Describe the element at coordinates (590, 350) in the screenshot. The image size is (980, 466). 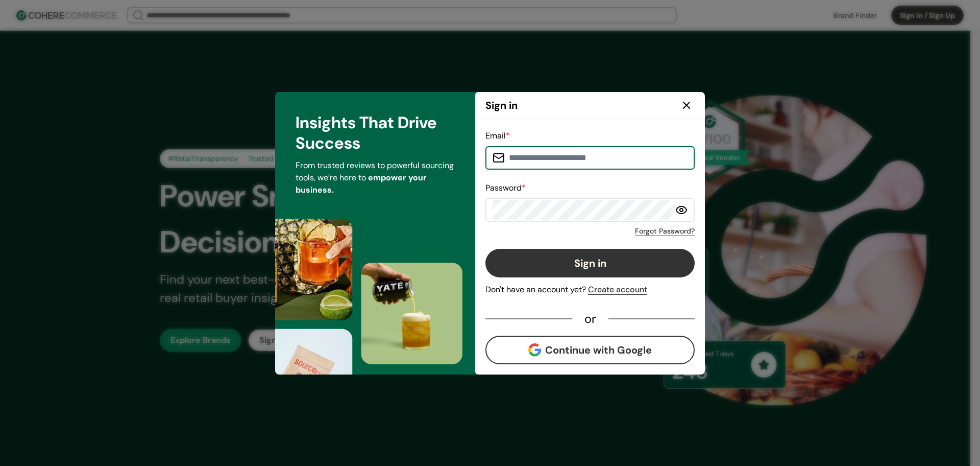
I see `button: Continue with Google` at that location.